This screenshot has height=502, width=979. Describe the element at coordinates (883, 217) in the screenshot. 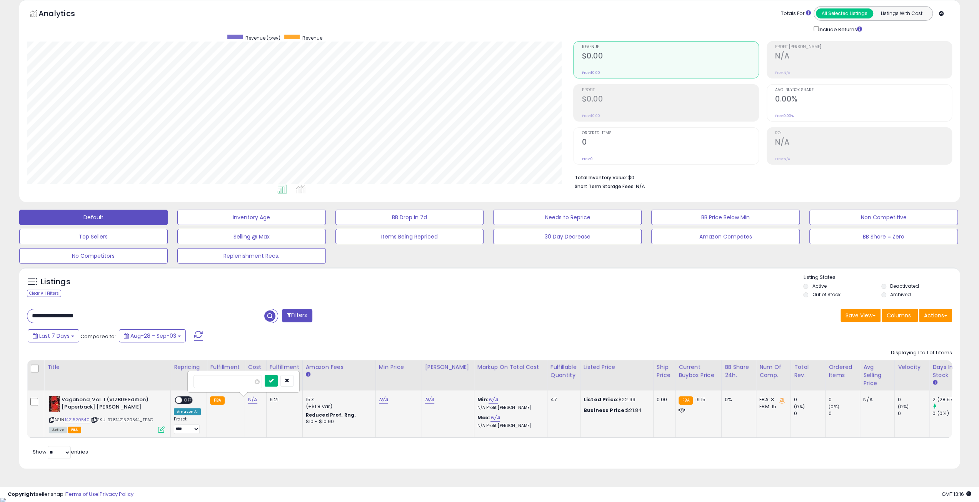

I see `button: Non Competitive` at that location.